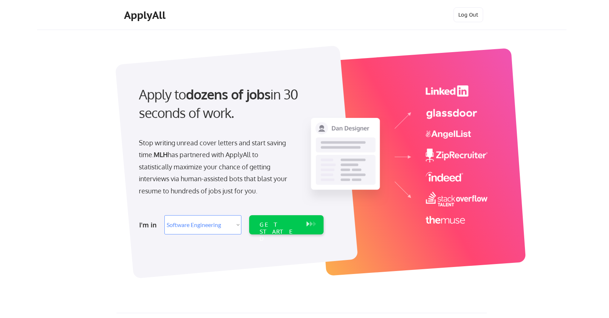 This screenshot has width=609, height=318. Describe the element at coordinates (146, 15) in the screenshot. I see `div: ApplyAll` at that location.